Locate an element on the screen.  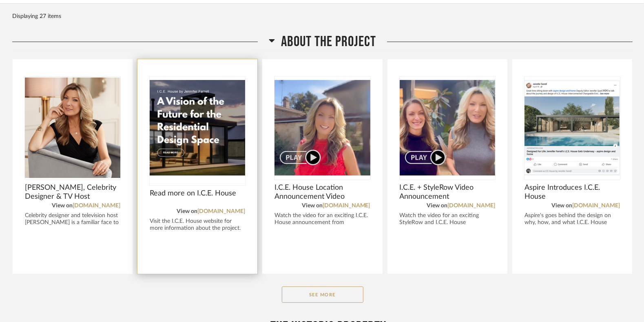
span: I.C.E. House Location Announcement Video is located at coordinates (322, 192).